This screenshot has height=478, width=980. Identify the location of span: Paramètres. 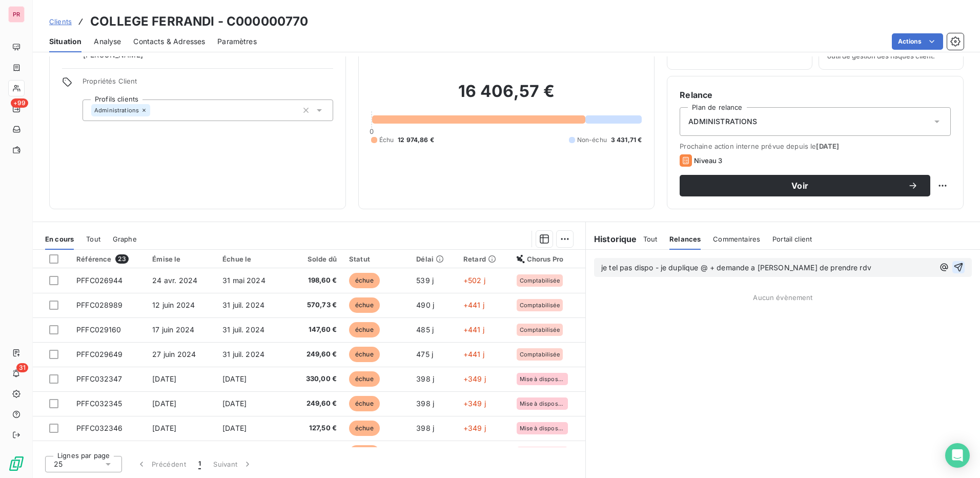
(237, 41).